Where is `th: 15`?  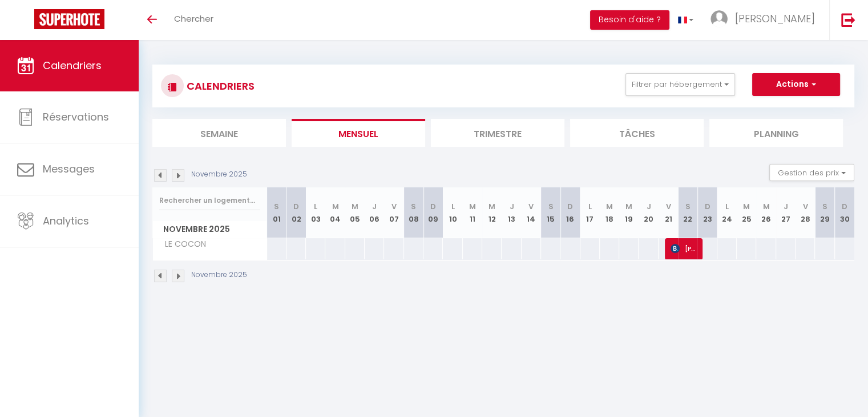 th: 15 is located at coordinates (551, 213).